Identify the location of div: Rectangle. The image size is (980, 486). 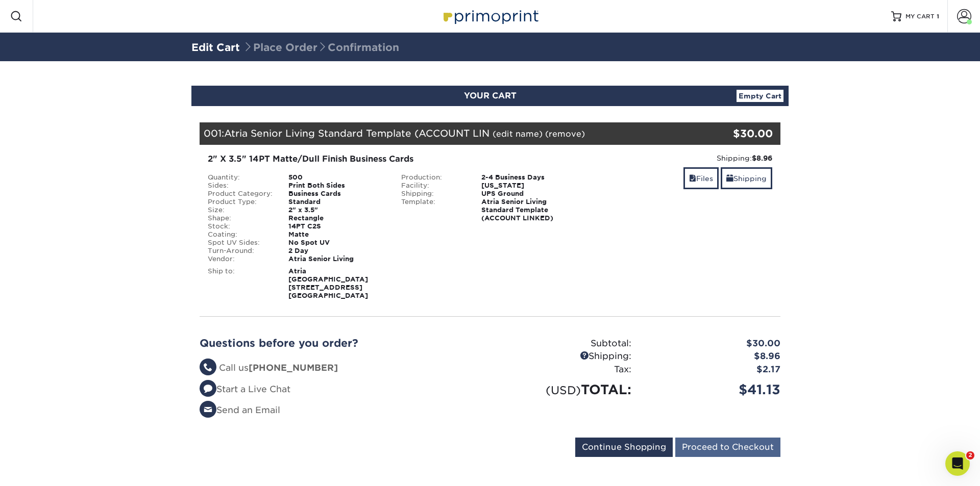
(337, 218).